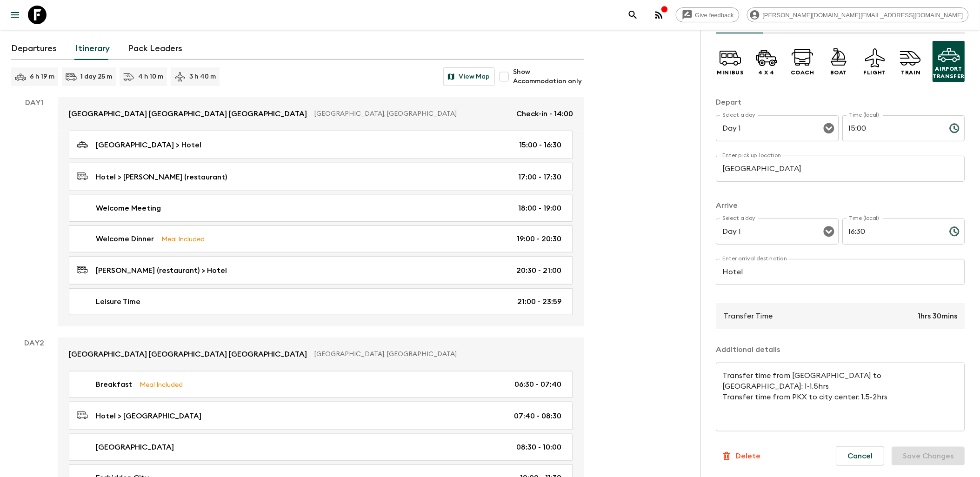 This screenshot has height=477, width=980. I want to click on button: Choose time, selected time is 3:00 PM, so click(955, 128).